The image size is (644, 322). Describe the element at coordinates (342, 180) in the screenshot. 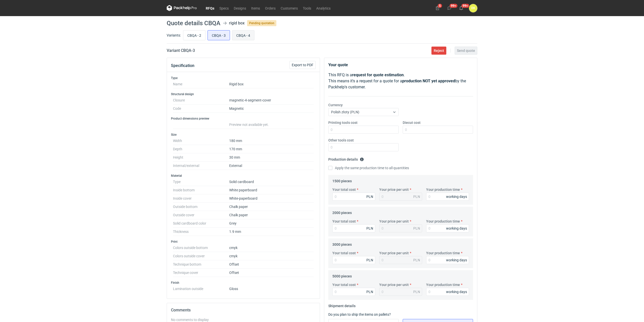

I see `legend: 1500 pieces` at that location.